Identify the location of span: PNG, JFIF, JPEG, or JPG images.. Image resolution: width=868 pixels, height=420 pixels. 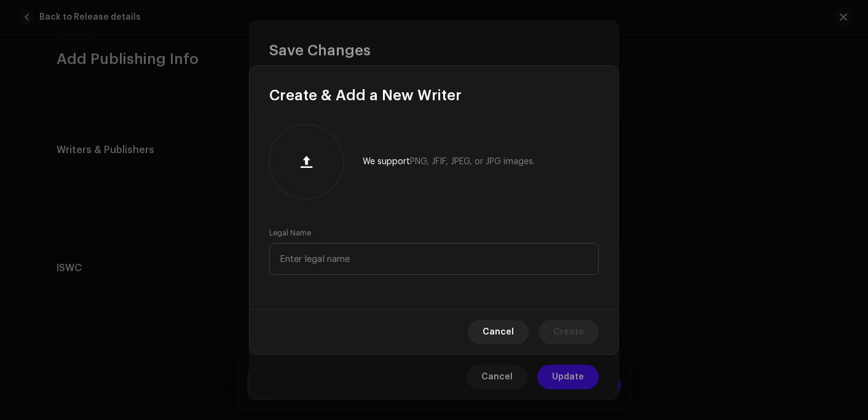
(472, 161).